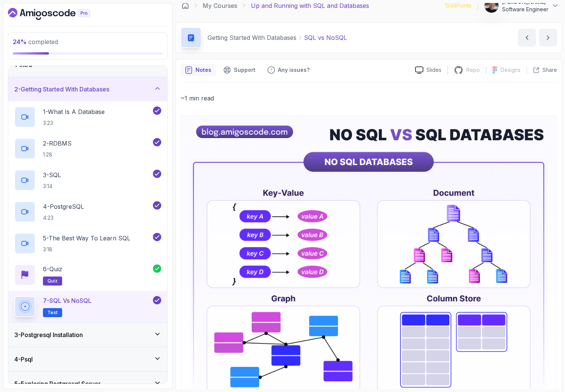 The width and height of the screenshot is (565, 392). Describe the element at coordinates (326, 37) in the screenshot. I see `p: SQL vs NoSQL` at that location.